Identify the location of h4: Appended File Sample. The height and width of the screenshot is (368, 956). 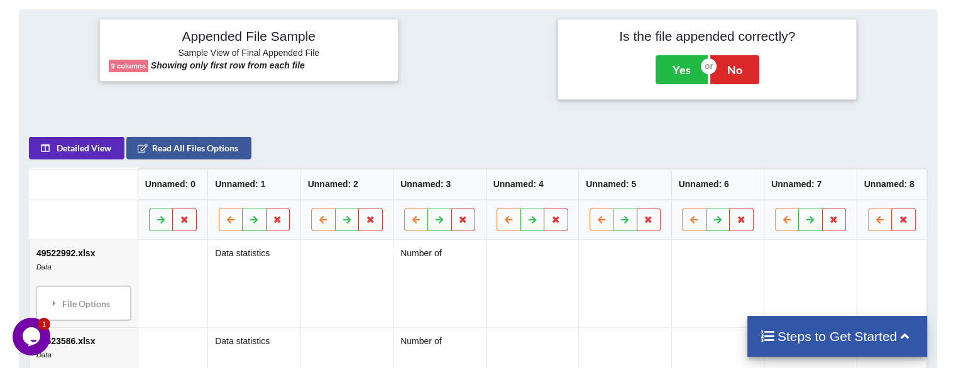
(249, 37).